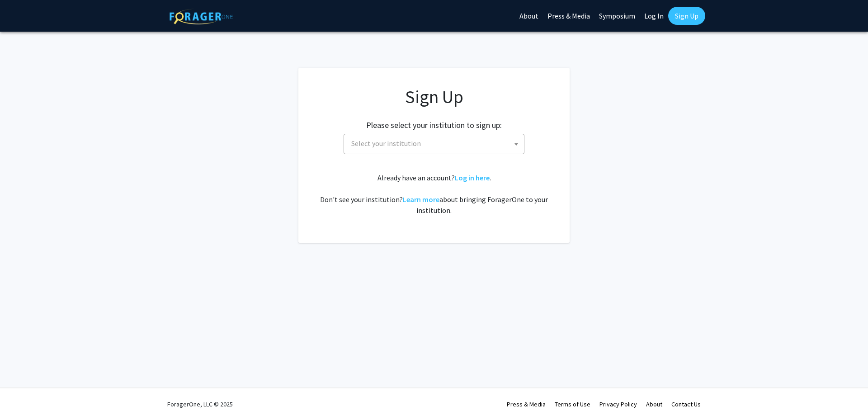  I want to click on img: ForagerOne Logo, so click(201, 16).